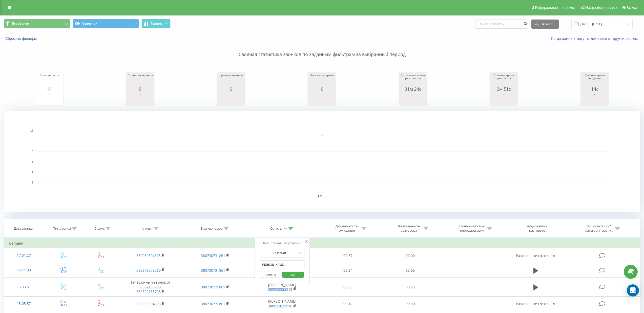 The height and width of the screenshot is (313, 644). What do you see at coordinates (22, 38) in the screenshot?
I see `button: Сбросить фильтры` at bounding box center [22, 38].